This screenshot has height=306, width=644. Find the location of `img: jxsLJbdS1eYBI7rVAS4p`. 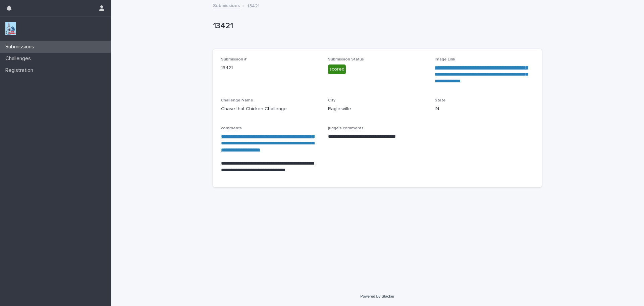

img: jxsLJbdS1eYBI7rVAS4p is located at coordinates (11, 28).